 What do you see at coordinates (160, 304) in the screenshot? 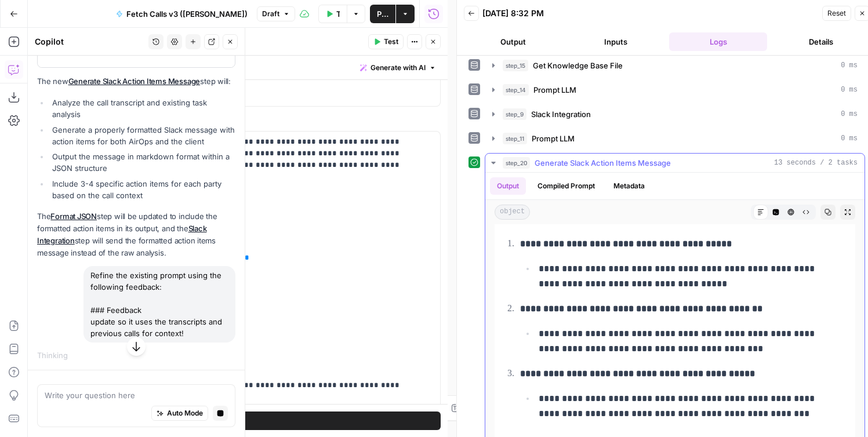
I see `div: Refine the existing prompt using the following feedback: ### Feedback update so it uses the trans...` at bounding box center [160, 304].